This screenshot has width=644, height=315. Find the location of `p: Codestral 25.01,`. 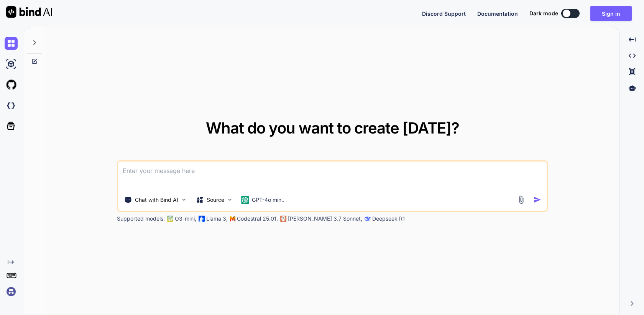

p: Codestral 25.01, is located at coordinates (257, 219).